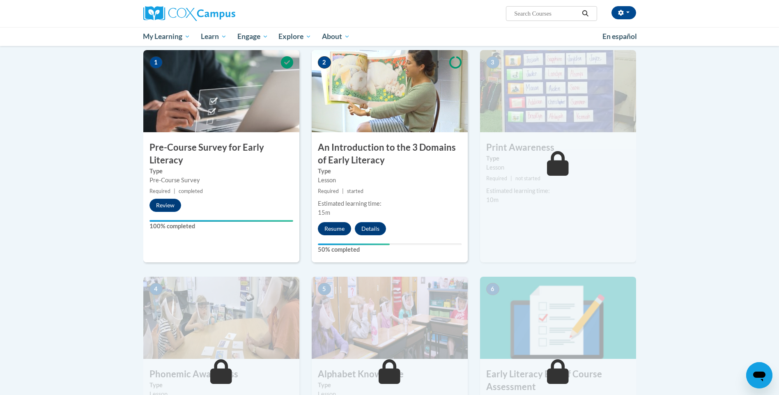 The width and height of the screenshot is (779, 395). I want to click on span: completed, so click(191, 191).